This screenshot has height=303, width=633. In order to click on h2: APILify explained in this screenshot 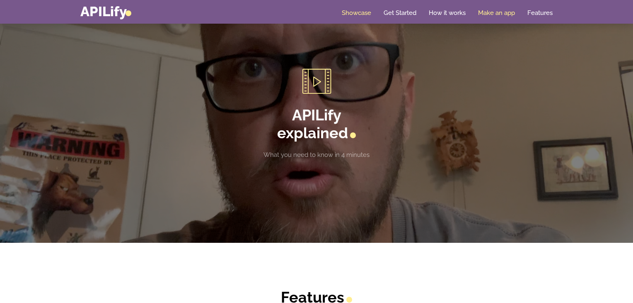, I will do `click(317, 124)`.